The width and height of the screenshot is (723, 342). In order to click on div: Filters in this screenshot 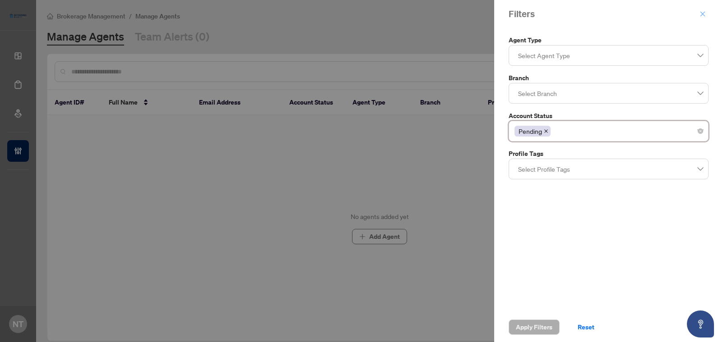, I will do `click(602, 14)`.